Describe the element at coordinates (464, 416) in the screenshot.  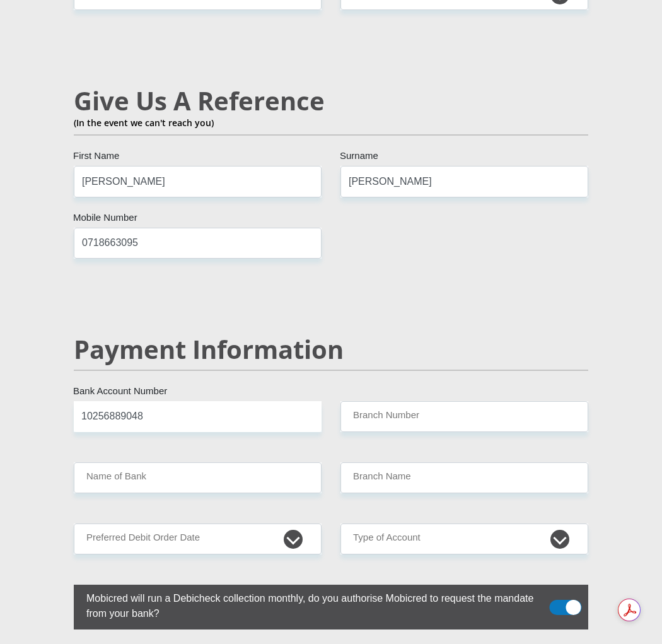
I see `input: Branch Number` at that location.